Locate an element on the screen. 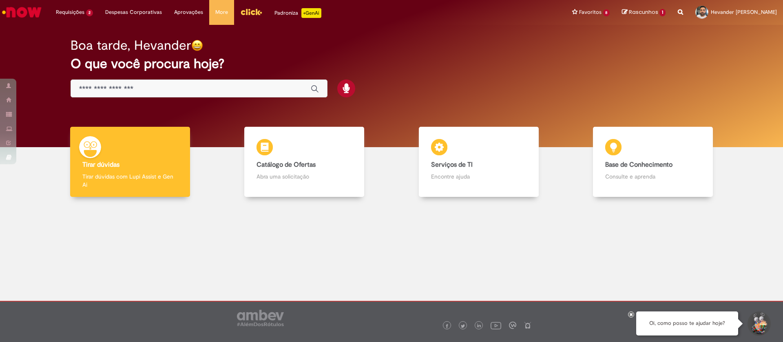  div: Oi, como posso te ajudar hoje? is located at coordinates (687, 324).